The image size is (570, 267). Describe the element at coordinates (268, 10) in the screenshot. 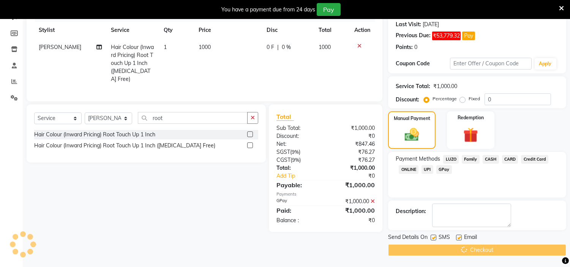

I see `div: You have a payment due from 24 days` at that location.